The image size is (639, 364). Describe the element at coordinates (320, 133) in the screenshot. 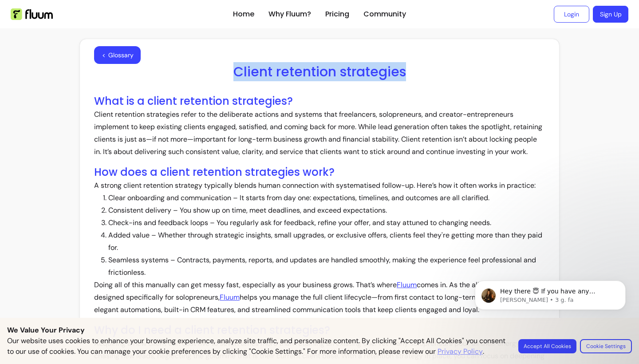

I see `p: Client retention strategies refer to the deliberate actions and systems that freelancers, solopre...` at that location.